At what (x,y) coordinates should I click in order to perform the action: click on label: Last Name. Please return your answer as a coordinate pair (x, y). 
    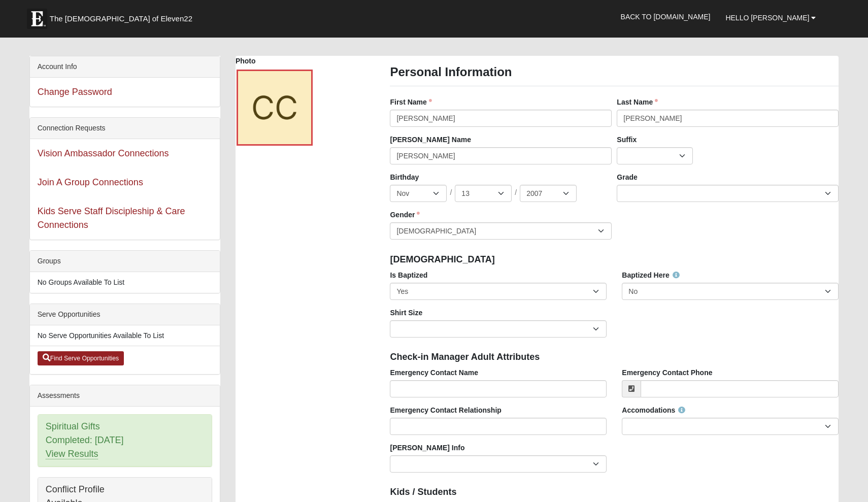
    Looking at the image, I should click on (637, 102).